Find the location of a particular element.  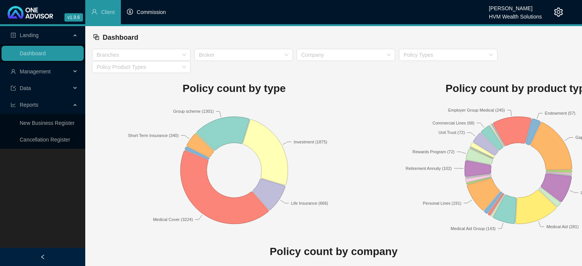

text: Group scheme (1301) is located at coordinates (193, 111).